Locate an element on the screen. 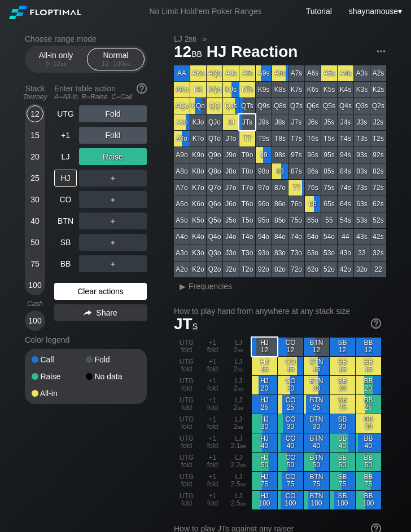 The image size is (411, 532). div: 52s is located at coordinates (378, 221).